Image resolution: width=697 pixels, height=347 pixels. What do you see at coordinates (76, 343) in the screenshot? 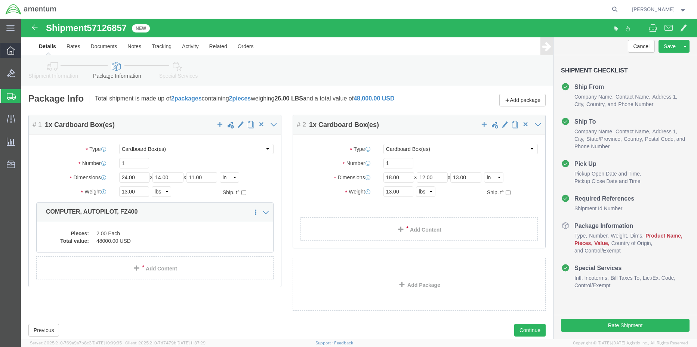
I see `span: Server: 2025.21.0-769a9a7b8c3` at bounding box center [76, 343].